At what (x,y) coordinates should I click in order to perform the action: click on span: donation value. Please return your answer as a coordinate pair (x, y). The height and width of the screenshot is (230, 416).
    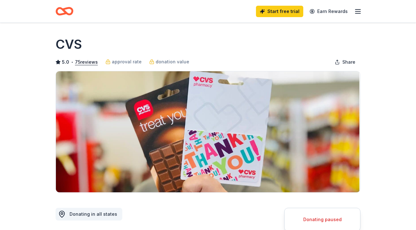
    Looking at the image, I should click on (172, 62).